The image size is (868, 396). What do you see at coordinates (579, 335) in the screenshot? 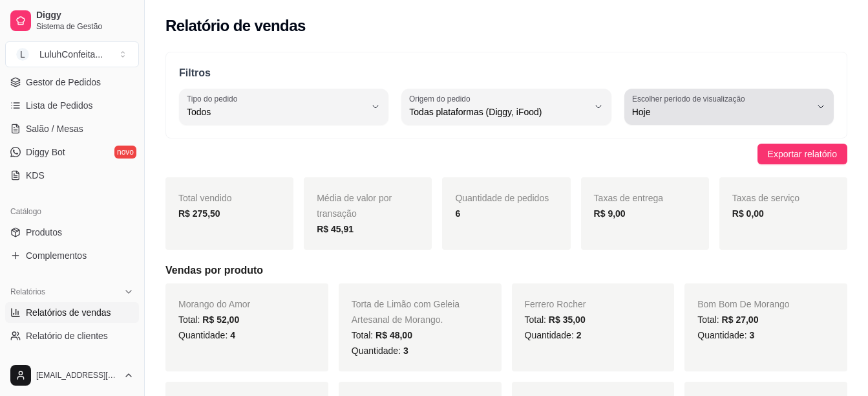
I see `span: 2` at bounding box center [579, 335].